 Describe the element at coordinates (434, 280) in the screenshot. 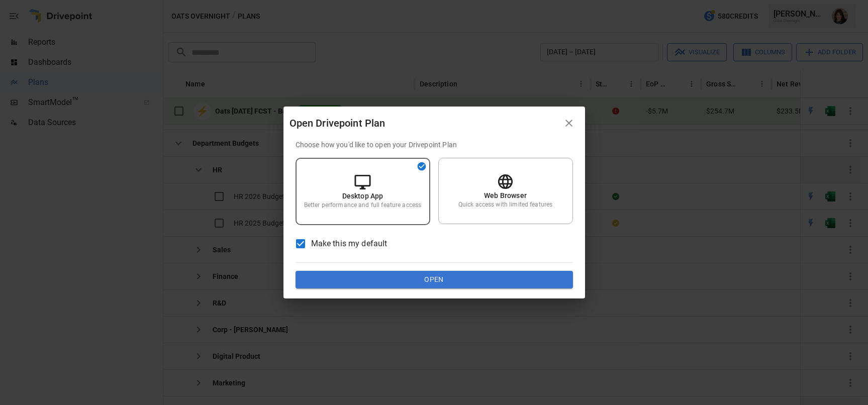

I see `button: Open` at that location.